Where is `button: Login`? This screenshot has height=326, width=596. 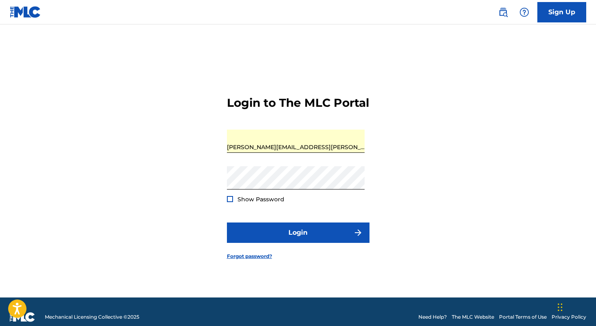 button: Login is located at coordinates (298, 233).